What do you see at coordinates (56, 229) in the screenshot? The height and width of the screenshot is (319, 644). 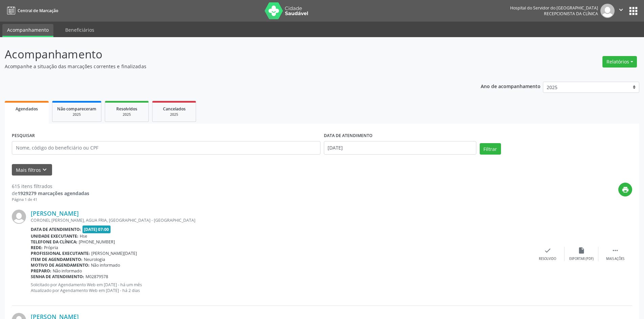 I see `b: Data de atendimento:` at bounding box center [56, 229].